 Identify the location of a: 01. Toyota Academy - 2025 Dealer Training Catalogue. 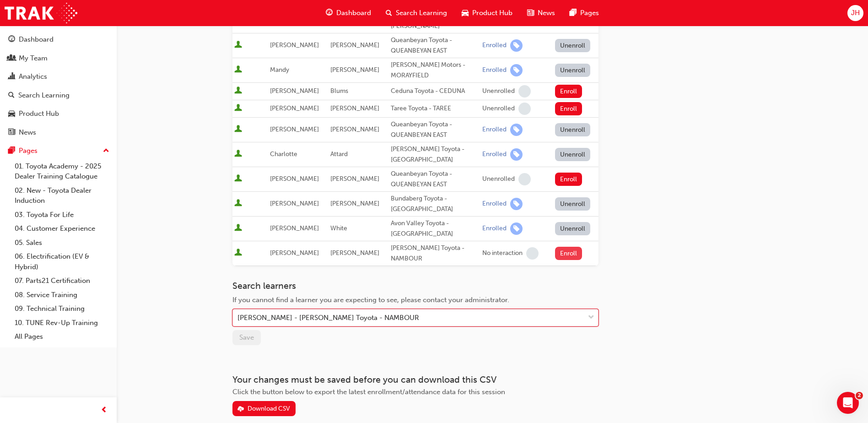
(62, 171).